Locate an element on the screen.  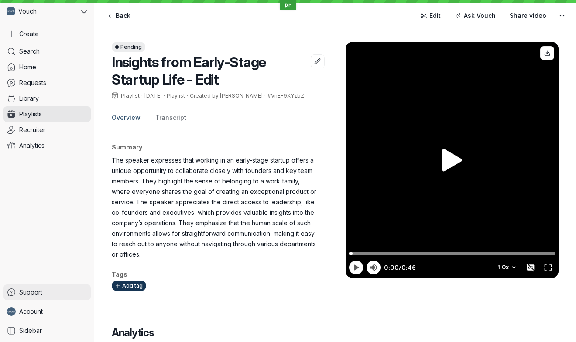
span: Ask Vouch is located at coordinates (479, 16).